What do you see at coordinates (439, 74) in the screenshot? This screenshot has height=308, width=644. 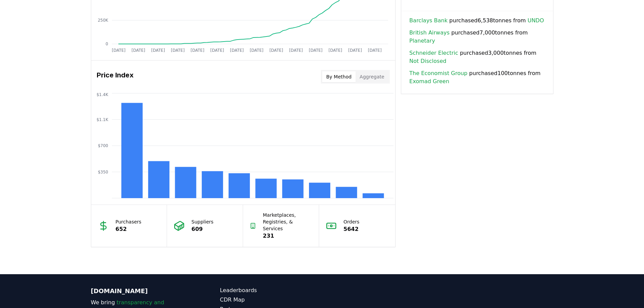 I see `a: The Economist Group` at bounding box center [439, 74].